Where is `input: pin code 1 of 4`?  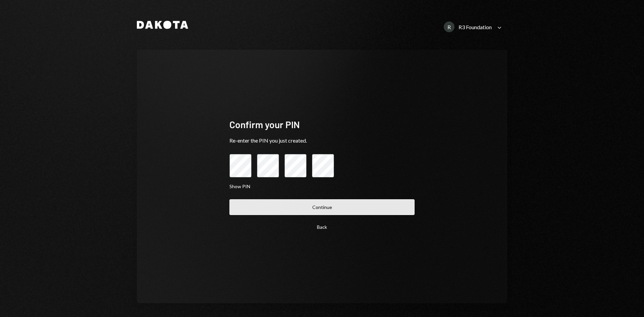
input: pin code 1 of 4 is located at coordinates (241, 166).